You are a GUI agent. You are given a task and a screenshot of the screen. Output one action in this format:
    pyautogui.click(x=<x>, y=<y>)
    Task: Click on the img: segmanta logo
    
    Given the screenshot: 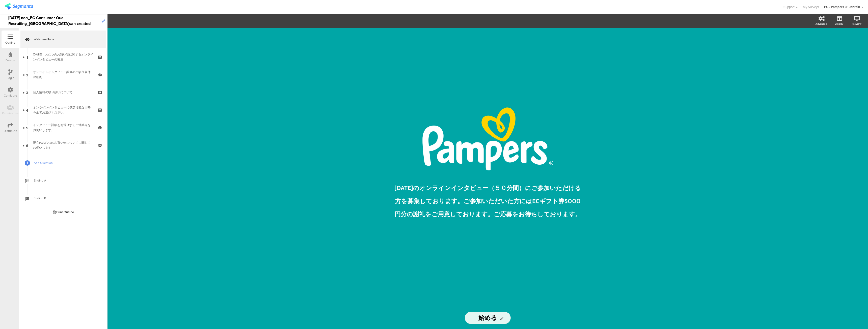 What is the action you would take?
    pyautogui.click(x=19, y=6)
    